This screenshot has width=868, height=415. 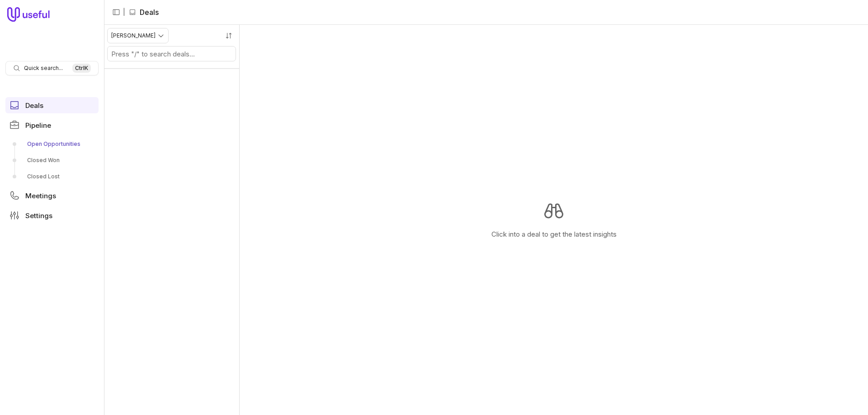 I want to click on li: Deals, so click(x=144, y=12).